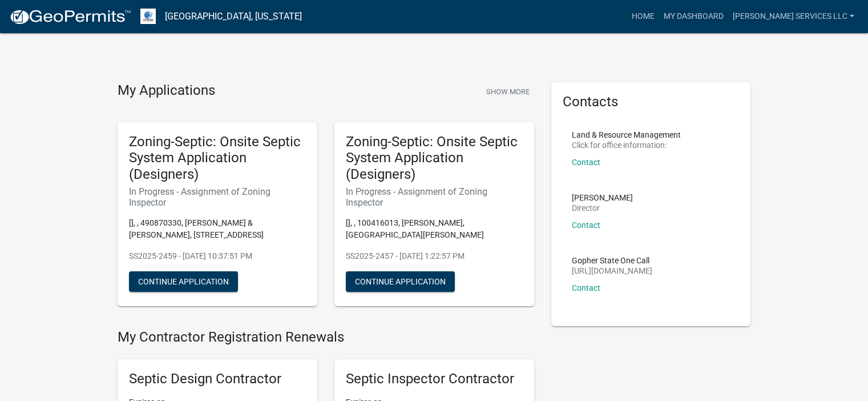 This screenshot has width=868, height=401. Describe the element at coordinates (434, 379) in the screenshot. I see `h5: Septic Inspector Contractor` at that location.